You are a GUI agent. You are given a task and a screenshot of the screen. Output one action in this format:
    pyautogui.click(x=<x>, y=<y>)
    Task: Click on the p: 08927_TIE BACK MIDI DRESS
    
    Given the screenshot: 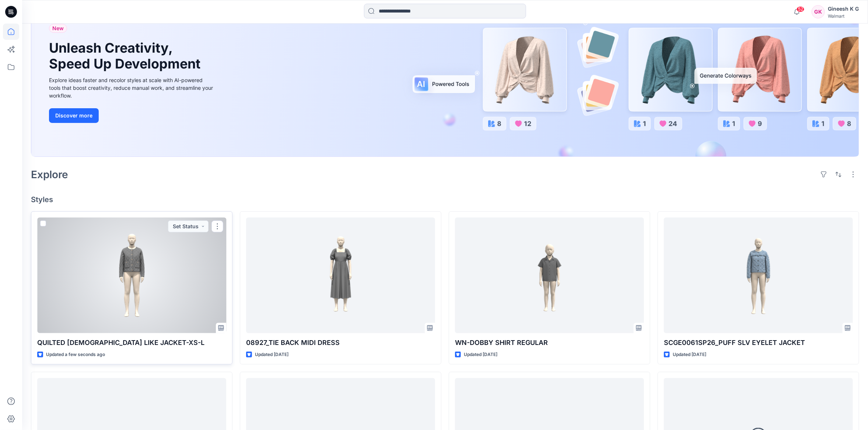 What is the action you would take?
    pyautogui.click(x=340, y=343)
    